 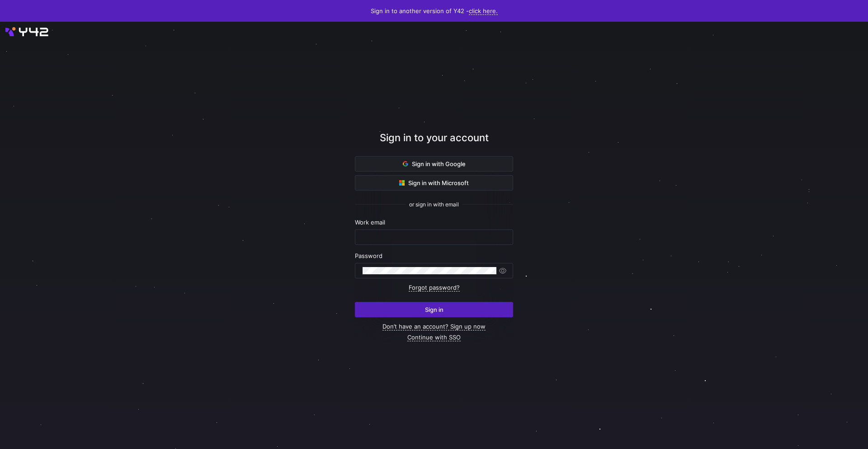 What do you see at coordinates (434, 326) in the screenshot?
I see `a: Don’t have an account? Sign up now` at bounding box center [434, 326].